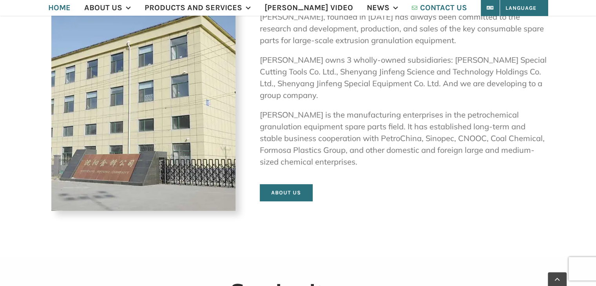 This screenshot has width=596, height=286. I want to click on a: About us, so click(286, 192).